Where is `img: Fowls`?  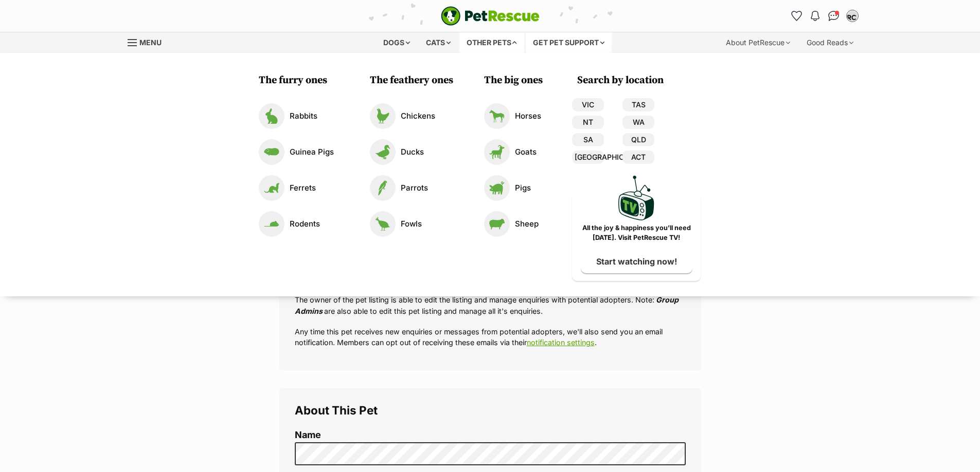 img: Fowls is located at coordinates (383, 224).